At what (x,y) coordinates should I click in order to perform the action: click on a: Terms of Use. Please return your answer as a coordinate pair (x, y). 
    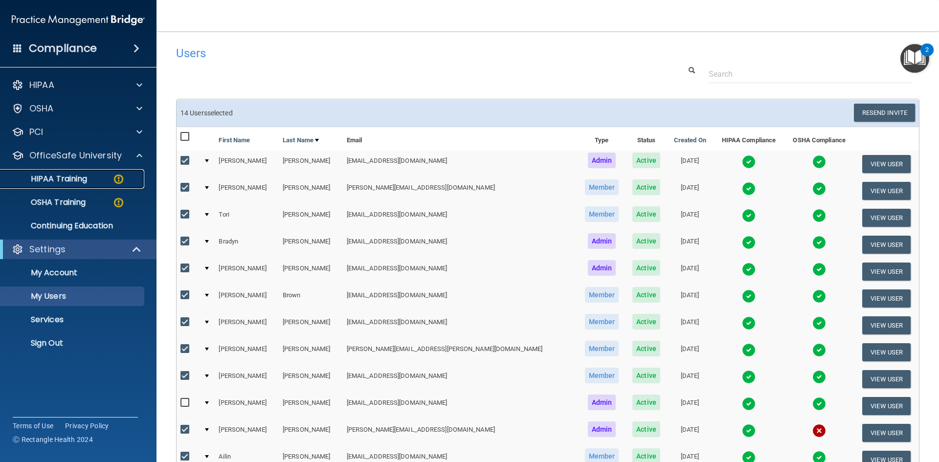
    Looking at the image, I should click on (33, 426).